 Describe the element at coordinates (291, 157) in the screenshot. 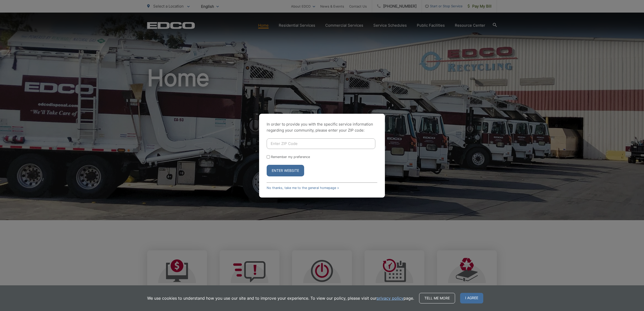

I see `label: Remember my preference` at that location.